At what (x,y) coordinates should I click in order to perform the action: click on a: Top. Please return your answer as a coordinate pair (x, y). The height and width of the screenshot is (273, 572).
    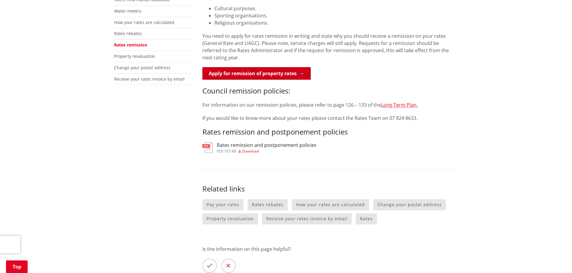
    Looking at the image, I should click on (17, 267).